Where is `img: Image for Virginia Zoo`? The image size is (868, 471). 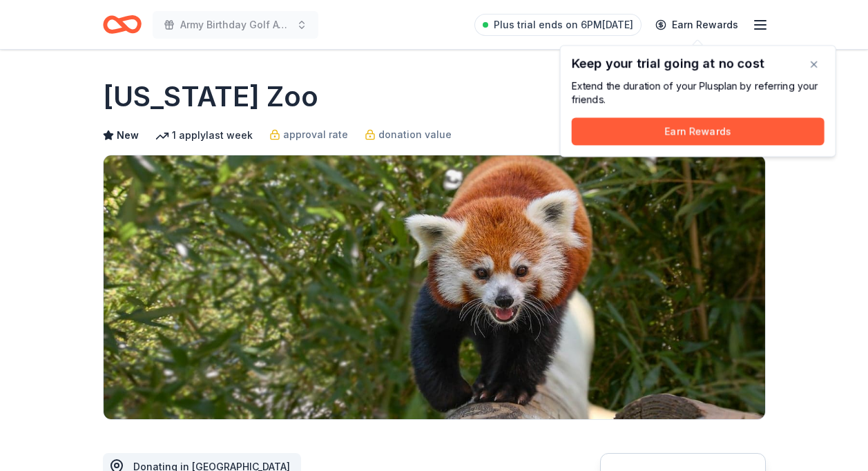
img: Image for Virginia Zoo is located at coordinates (434, 287).